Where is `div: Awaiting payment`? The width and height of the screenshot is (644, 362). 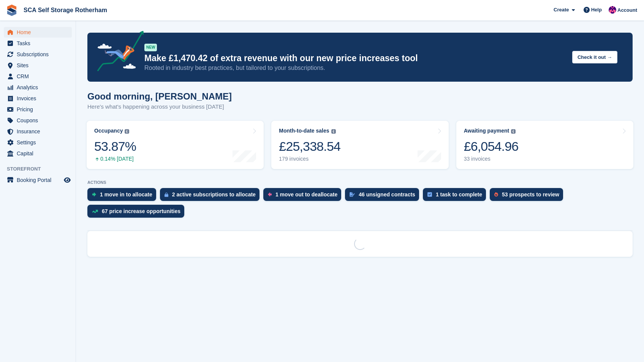 div: Awaiting payment is located at coordinates (487, 130).